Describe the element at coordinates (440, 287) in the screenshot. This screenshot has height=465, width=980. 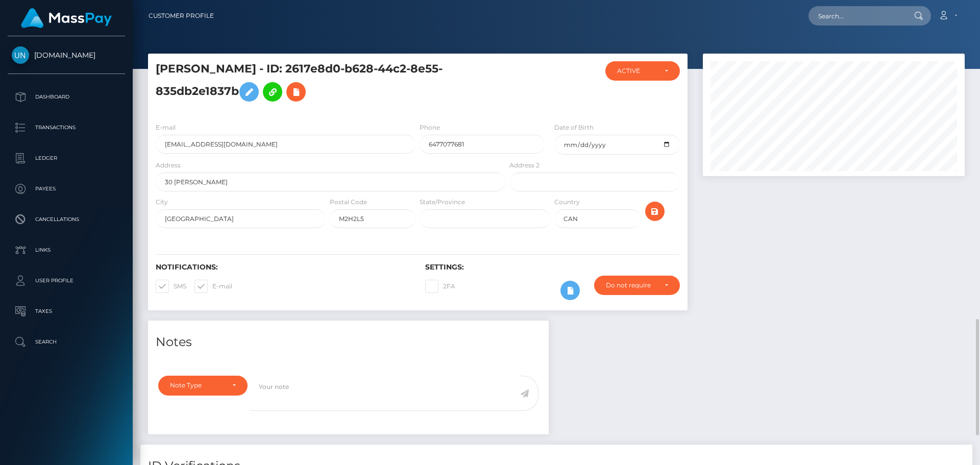
I see `label: 2FA` at that location.